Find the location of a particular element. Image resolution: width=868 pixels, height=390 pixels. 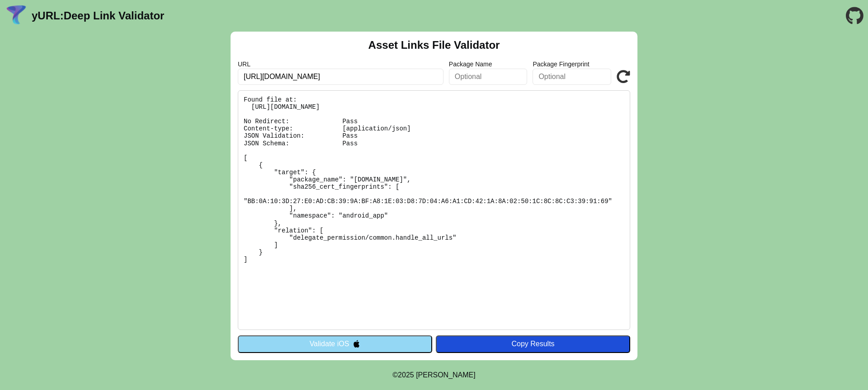

button: Validate iOS is located at coordinates (335, 344).